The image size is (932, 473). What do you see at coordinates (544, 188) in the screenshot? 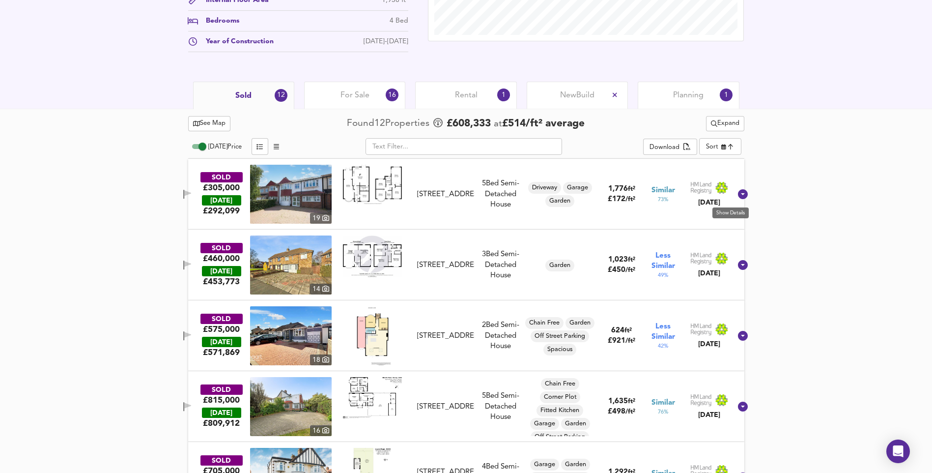
I see `span: Driveway` at bounding box center [544, 188].